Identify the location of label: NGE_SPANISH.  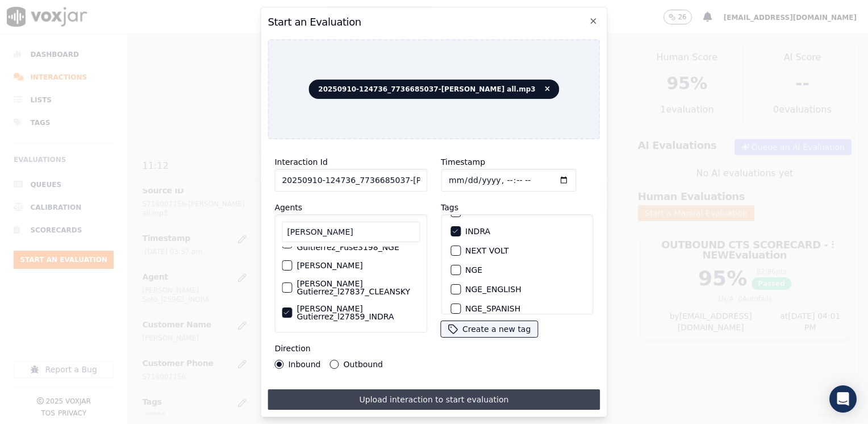
(493, 308).